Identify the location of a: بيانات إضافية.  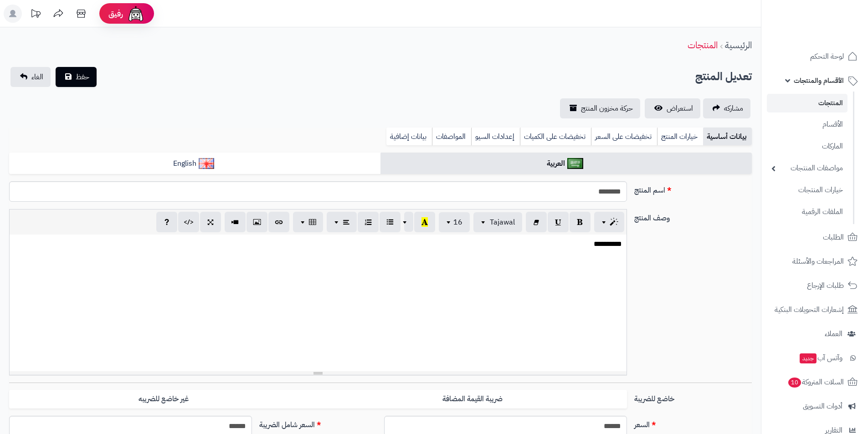
(409, 137).